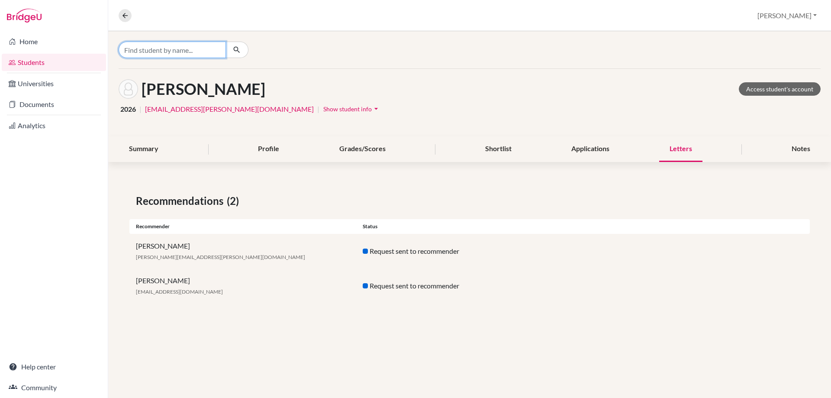 The image size is (831, 398). Describe the element at coordinates (681, 149) in the screenshot. I see `div: Letters` at that location.